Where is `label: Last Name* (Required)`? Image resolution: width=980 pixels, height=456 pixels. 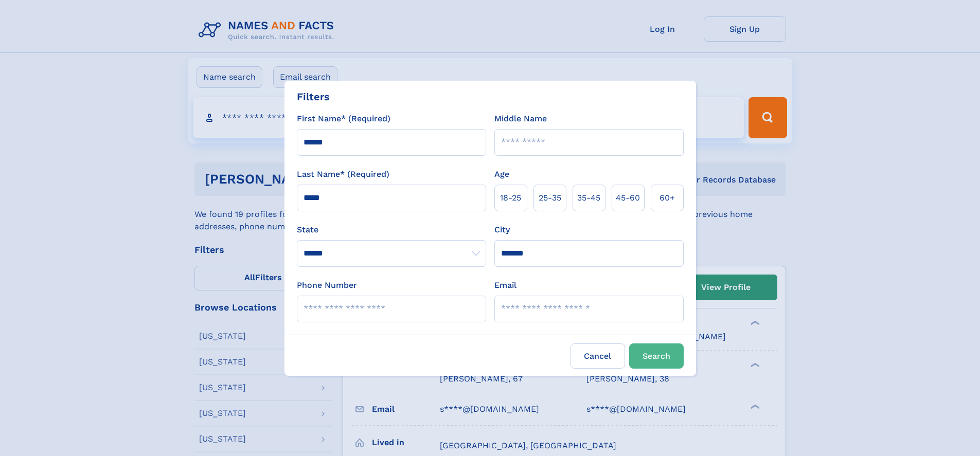
label: Last Name* (Required) is located at coordinates (343, 174).